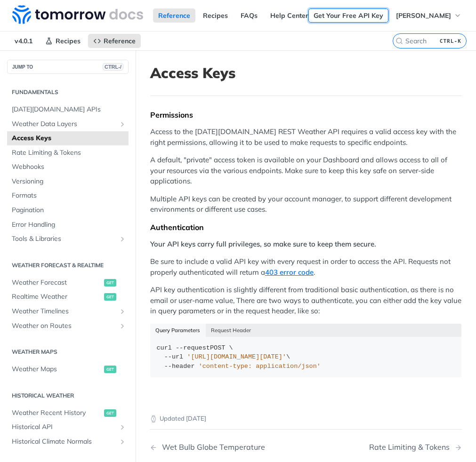 Image resolution: width=476 pixels, height=462 pixels. What do you see at coordinates (68, 41) in the screenshot?
I see `span: Recipes` at bounding box center [68, 41].